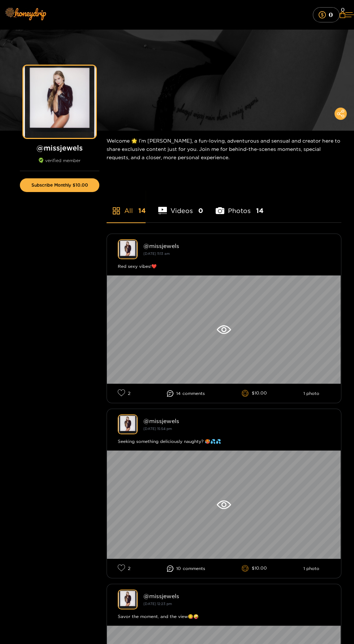 The height and width of the screenshot is (644, 354). I want to click on li: All, so click(126, 206).